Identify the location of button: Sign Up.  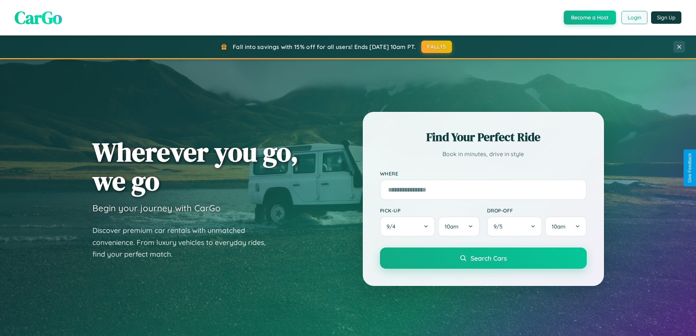
(666, 18).